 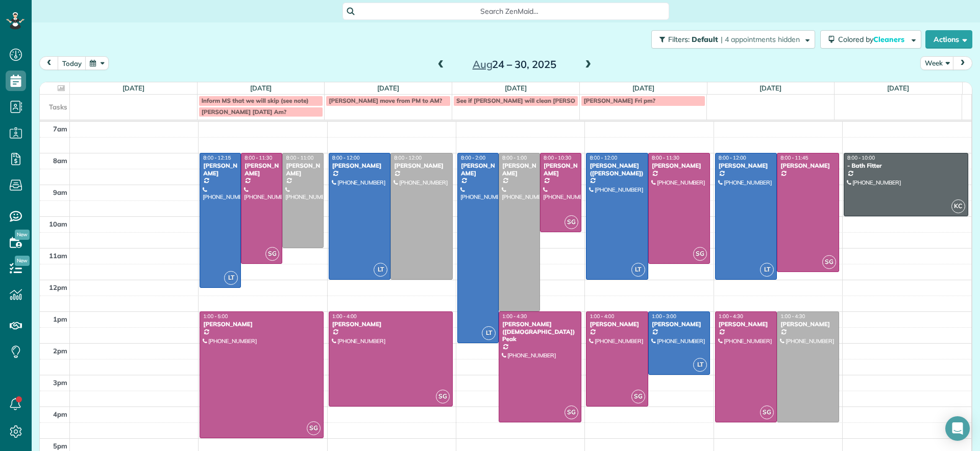 What do you see at coordinates (515, 65) in the screenshot?
I see `h2: 24 – 30, 2025` at bounding box center [515, 65].